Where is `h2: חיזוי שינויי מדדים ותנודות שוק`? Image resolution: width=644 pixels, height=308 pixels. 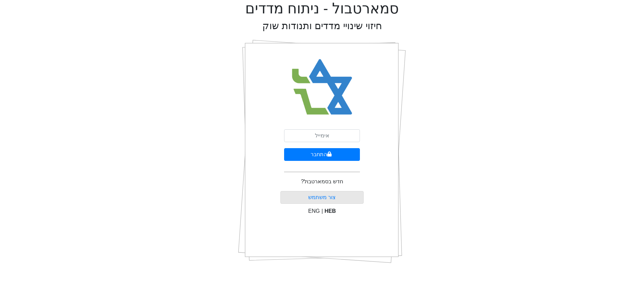 h2: חיזוי שינויי מדדים ותנודות שוק is located at coordinates (322, 26).